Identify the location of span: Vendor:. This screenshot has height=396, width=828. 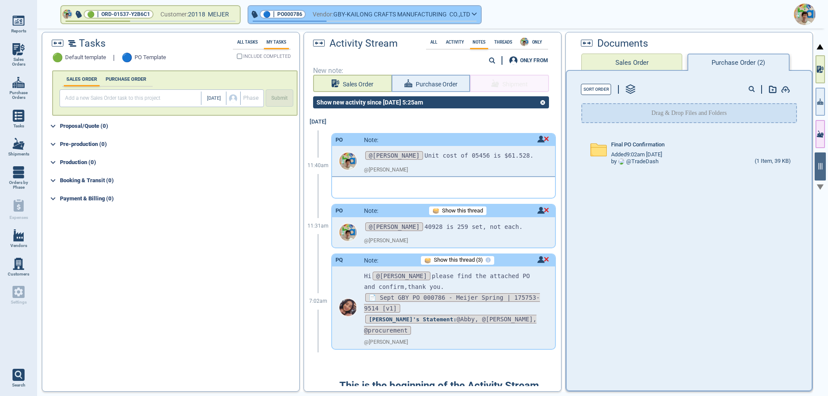
(323, 14).